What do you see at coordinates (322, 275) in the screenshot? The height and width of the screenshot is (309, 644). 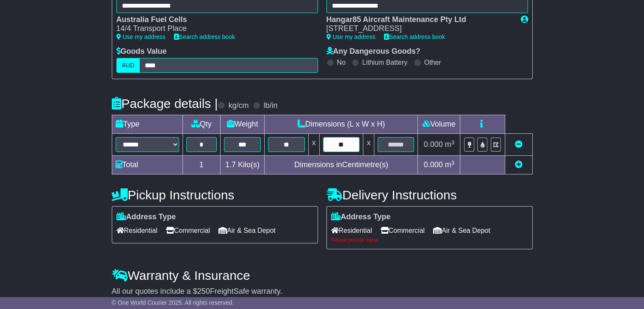 I see `h4: Warranty & Insurance` at bounding box center [322, 275].